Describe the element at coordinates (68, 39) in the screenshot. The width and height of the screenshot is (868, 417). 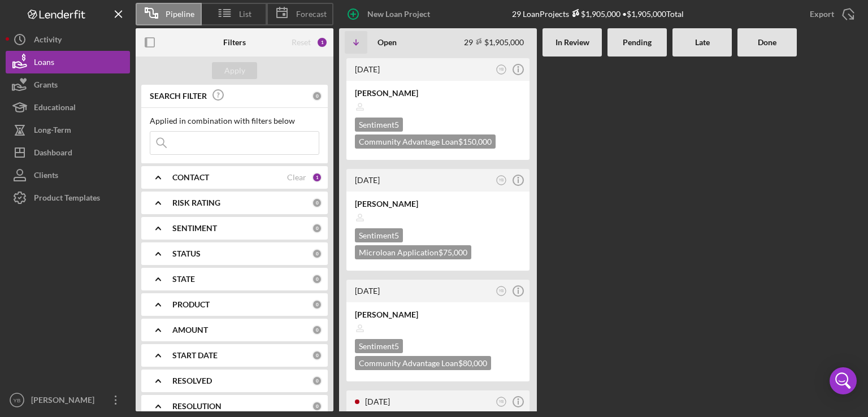
I see `button: Activity` at that location.